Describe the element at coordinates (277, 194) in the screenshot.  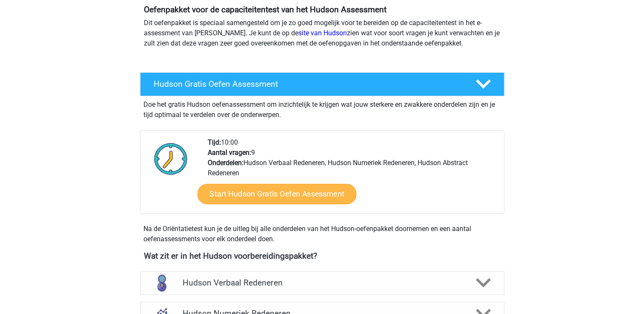
I see `a: Start Hudson Gratis Oefen Assessment` at that location.